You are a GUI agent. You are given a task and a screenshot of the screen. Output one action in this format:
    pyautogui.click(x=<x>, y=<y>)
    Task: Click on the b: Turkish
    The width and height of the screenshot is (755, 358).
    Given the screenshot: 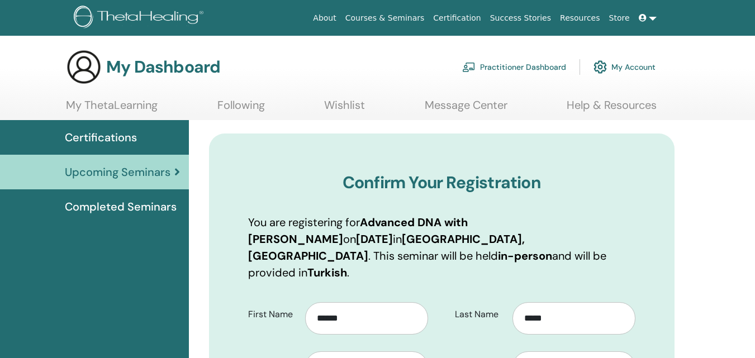 What is the action you would take?
    pyautogui.click(x=327, y=273)
    